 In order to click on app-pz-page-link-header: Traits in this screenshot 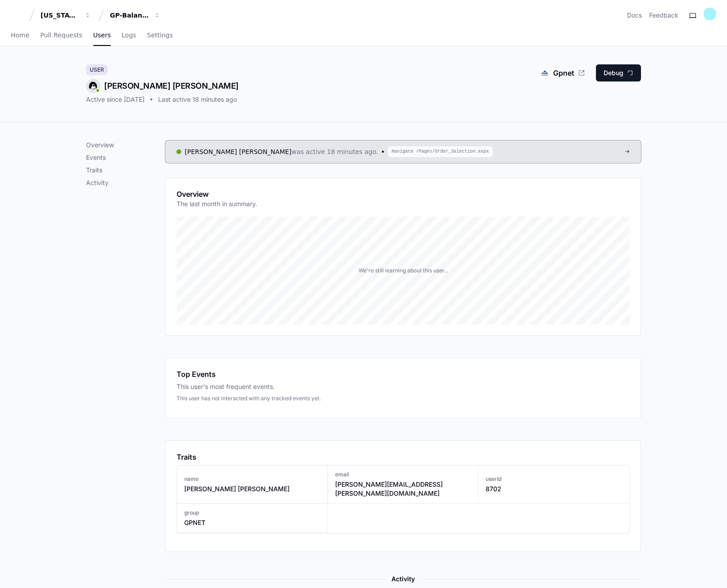, I will do `click(403, 457)`.